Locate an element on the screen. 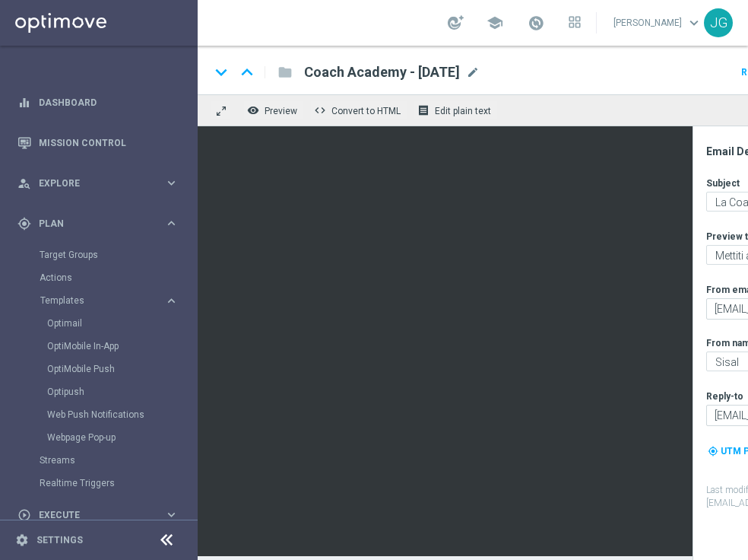  button: Templates keyboard_arrow_right is located at coordinates (109, 301).